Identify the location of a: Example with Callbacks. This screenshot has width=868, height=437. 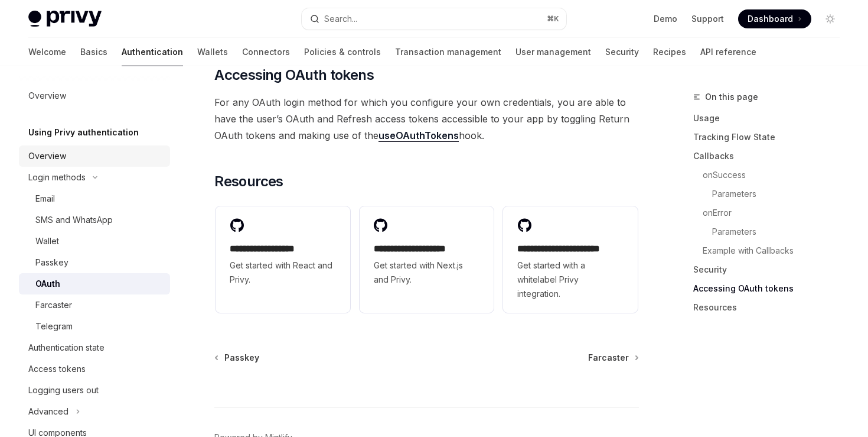
(771, 251).